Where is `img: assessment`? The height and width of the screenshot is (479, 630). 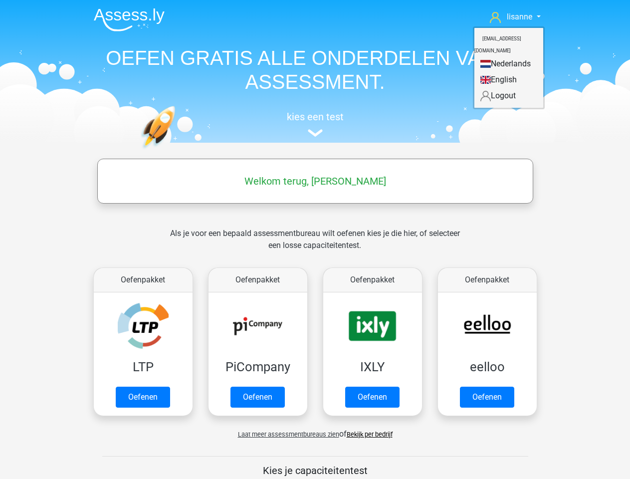 img: assessment is located at coordinates (315, 133).